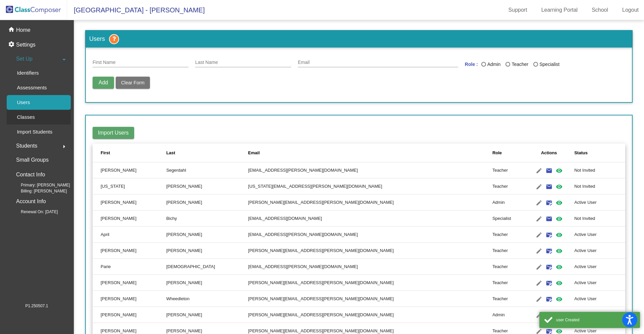 The image size is (644, 334). Describe the element at coordinates (103, 83) in the screenshot. I see `span: Add` at that location.